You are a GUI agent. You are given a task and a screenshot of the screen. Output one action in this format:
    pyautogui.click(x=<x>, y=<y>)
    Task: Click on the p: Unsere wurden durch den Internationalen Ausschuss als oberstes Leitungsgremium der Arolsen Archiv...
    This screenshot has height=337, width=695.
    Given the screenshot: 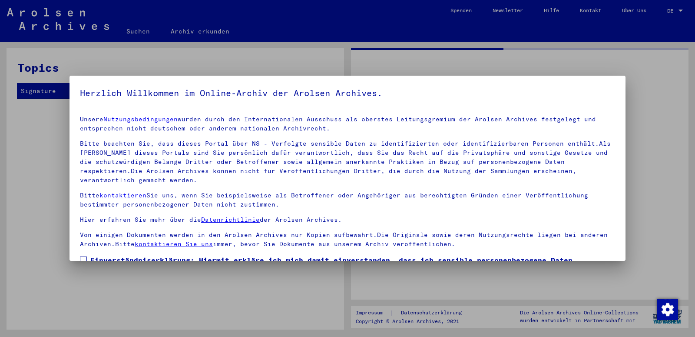 What is the action you would take?
    pyautogui.click(x=347, y=124)
    